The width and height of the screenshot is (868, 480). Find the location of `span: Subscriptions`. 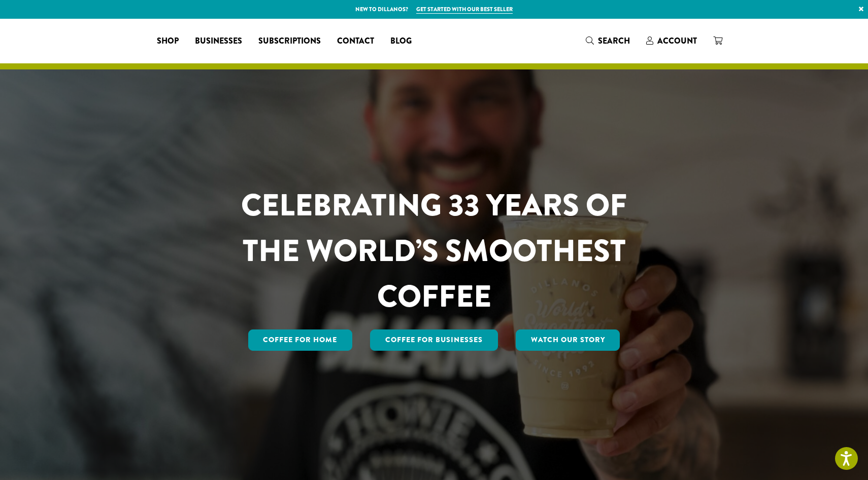

span: Subscriptions is located at coordinates (289, 41).